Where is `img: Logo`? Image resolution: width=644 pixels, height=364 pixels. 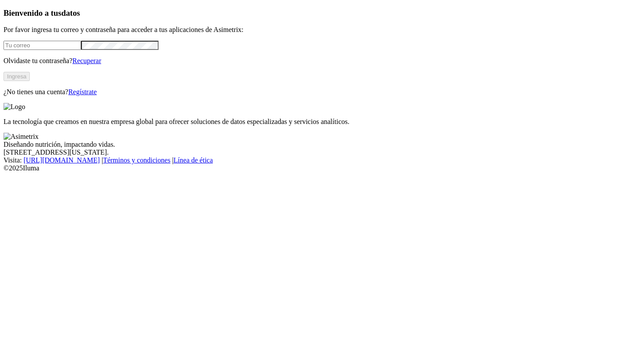
img: Logo is located at coordinates (14, 107).